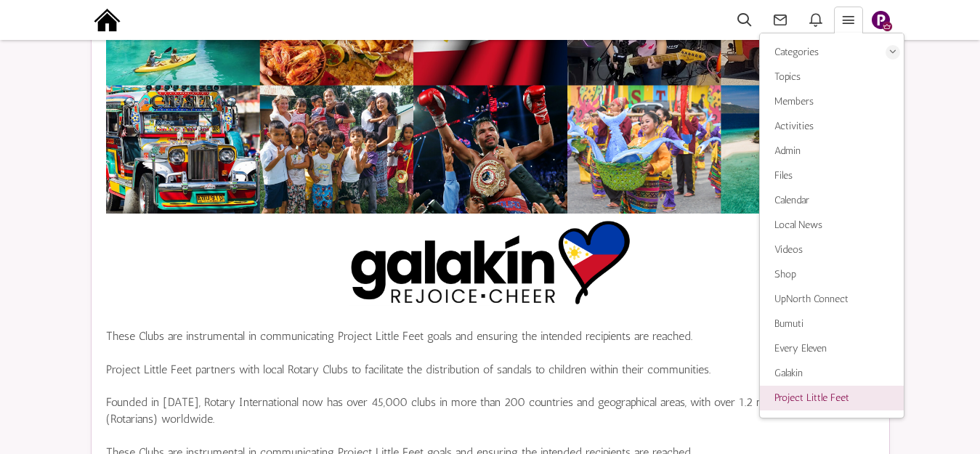 The height and width of the screenshot is (454, 980). What do you see at coordinates (832, 226) in the screenshot?
I see `a: Local News` at bounding box center [832, 226].